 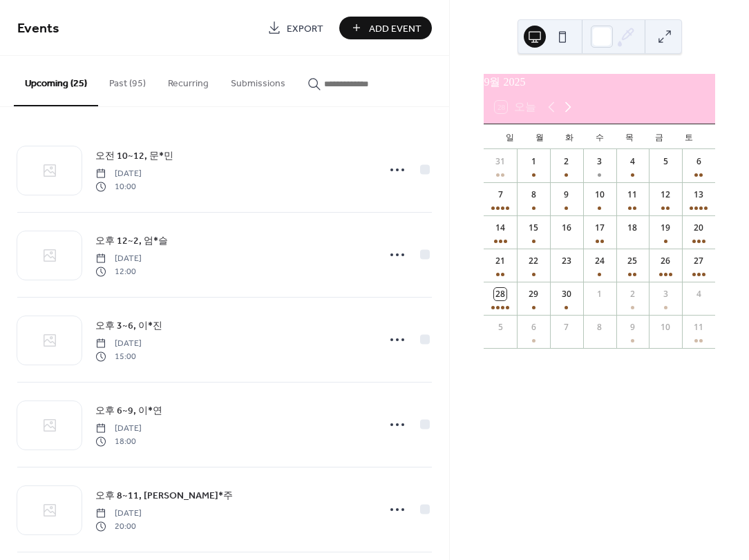 What do you see at coordinates (566, 295) in the screenshot?
I see `div: 30` at bounding box center [566, 295].